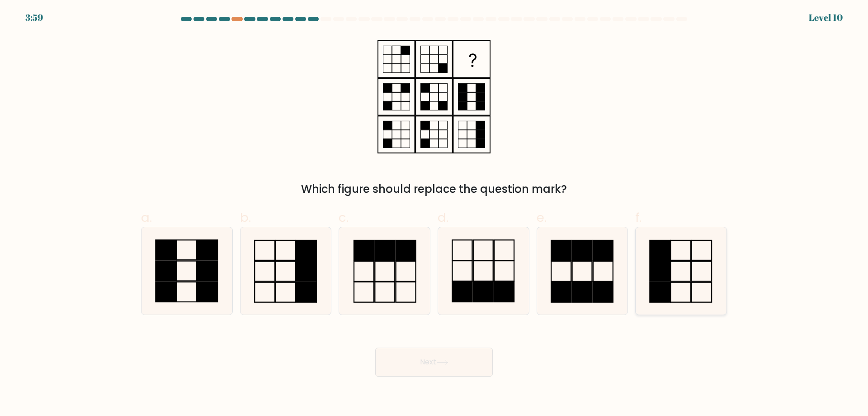 The image size is (868, 416). I want to click on span: c., so click(343, 217).